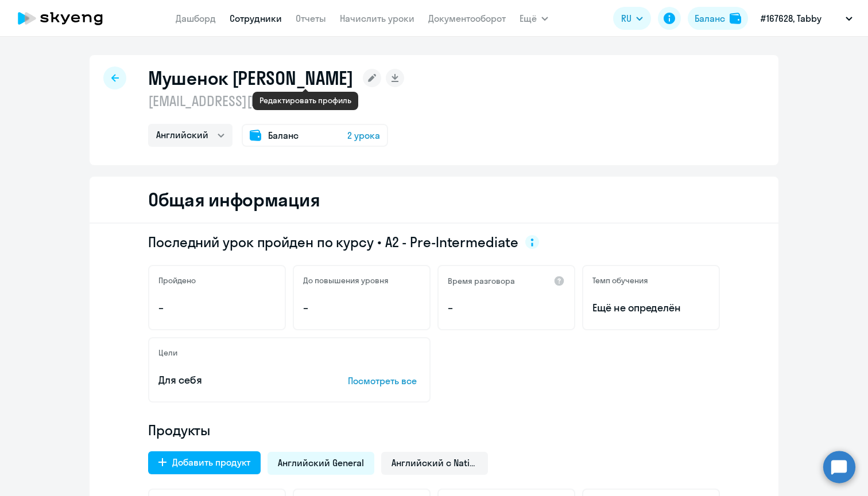 This screenshot has width=868, height=496. Describe the element at coordinates (481, 281) in the screenshot. I see `h5: Время разговора` at that location.